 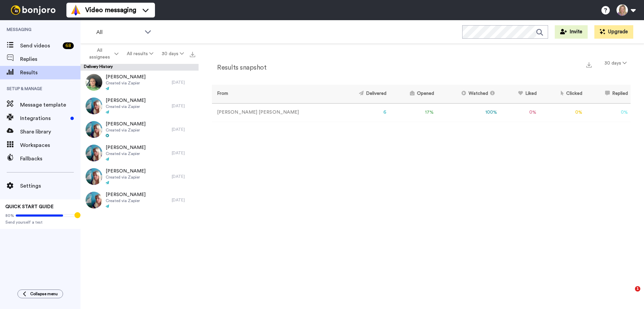 What do you see at coordinates (94, 106) in the screenshot?
I see `img: 600dd13e-7dbc-4a94-abff-79653b1237fd-thumb.jpg` at bounding box center [94, 106].